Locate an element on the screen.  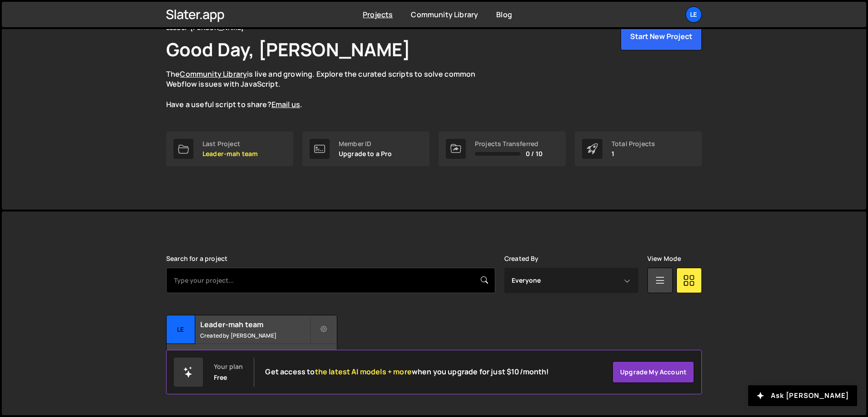
div: Your plan is located at coordinates (228, 367).